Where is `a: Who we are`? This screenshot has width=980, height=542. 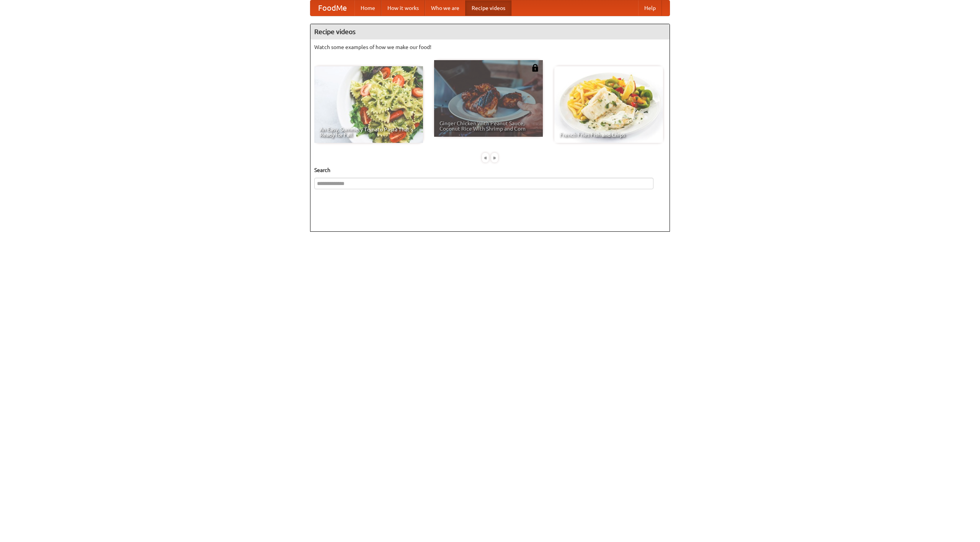
a: Who we are is located at coordinates (445, 8).